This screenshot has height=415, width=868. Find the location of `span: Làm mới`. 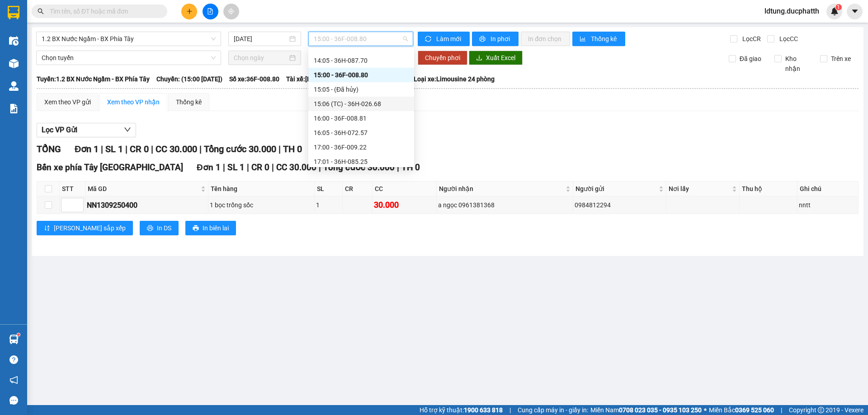

span: Làm mới is located at coordinates (449, 39).